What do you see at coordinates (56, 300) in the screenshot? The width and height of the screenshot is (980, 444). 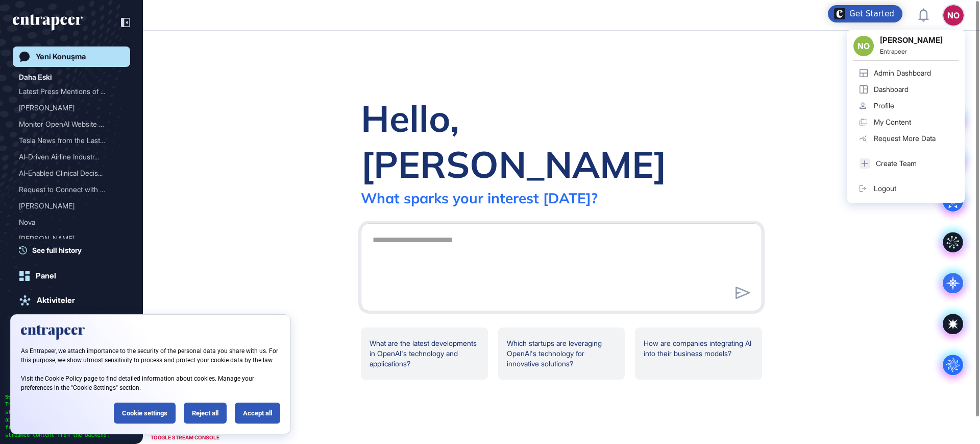 I see `div: Aktiviteler` at bounding box center [56, 300].